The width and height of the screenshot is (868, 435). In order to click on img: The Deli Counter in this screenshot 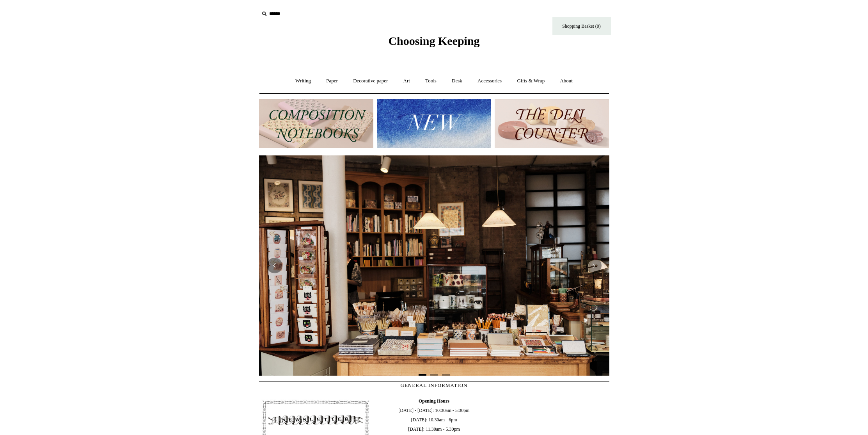, I will do `click(552, 123)`.